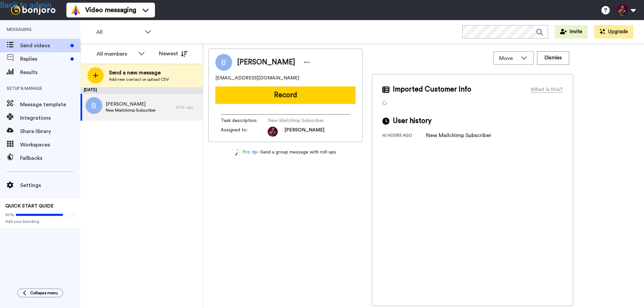  I want to click on button: Record, so click(285, 95).